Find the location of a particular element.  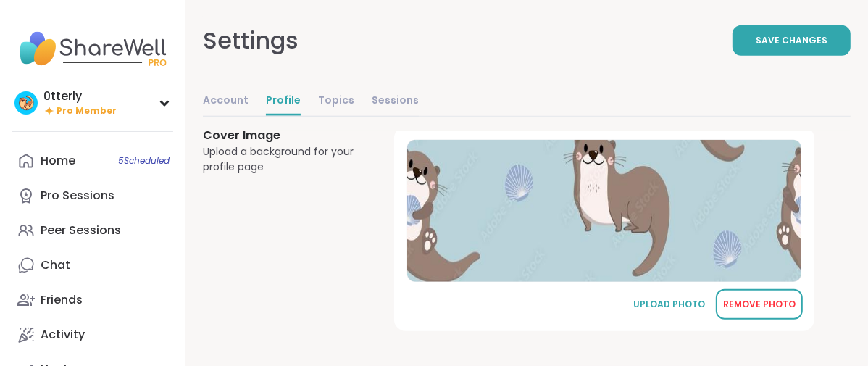

button: REMOVE PHOTO is located at coordinates (759, 304).